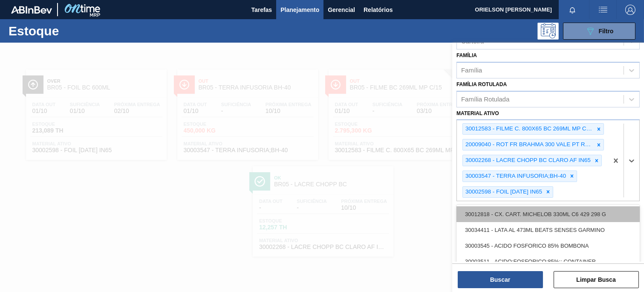  Describe the element at coordinates (341, 10) in the screenshot. I see `span: Gerencial` at that location.